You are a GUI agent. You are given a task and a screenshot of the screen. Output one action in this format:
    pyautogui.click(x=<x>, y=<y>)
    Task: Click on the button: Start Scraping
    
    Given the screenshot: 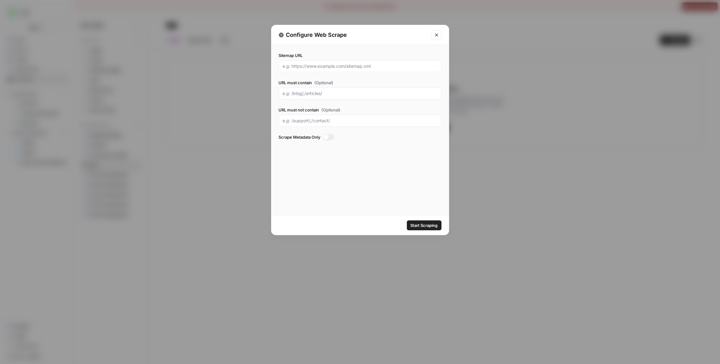 What is the action you would take?
    pyautogui.click(x=424, y=225)
    